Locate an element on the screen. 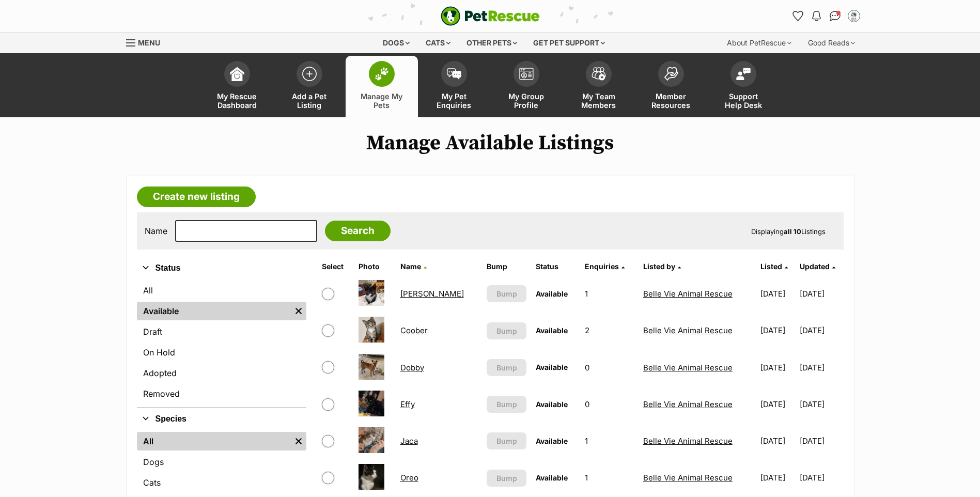  img: help-desk-icon-fdf02630f3aa405de69fd3d07c3f3aa587a6932b1a1747fa1d2bba05be0121f9.svg is located at coordinates (743, 74).